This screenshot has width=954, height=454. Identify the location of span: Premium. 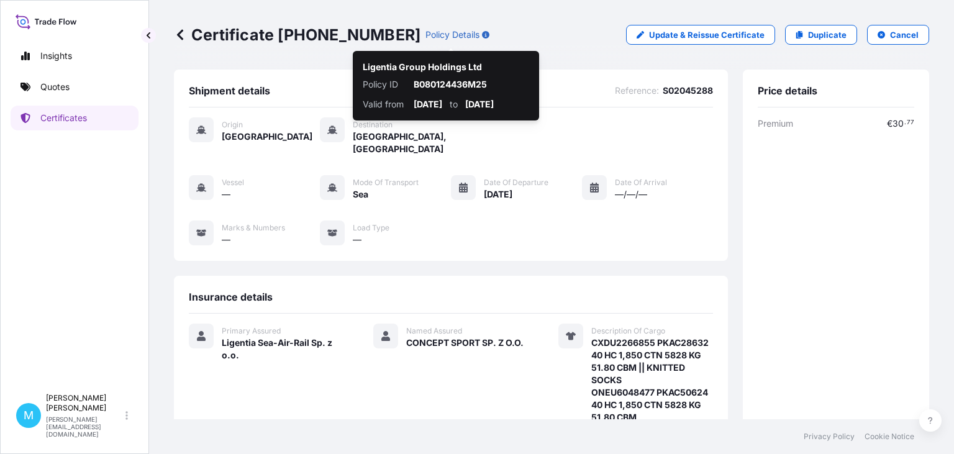
(775, 124).